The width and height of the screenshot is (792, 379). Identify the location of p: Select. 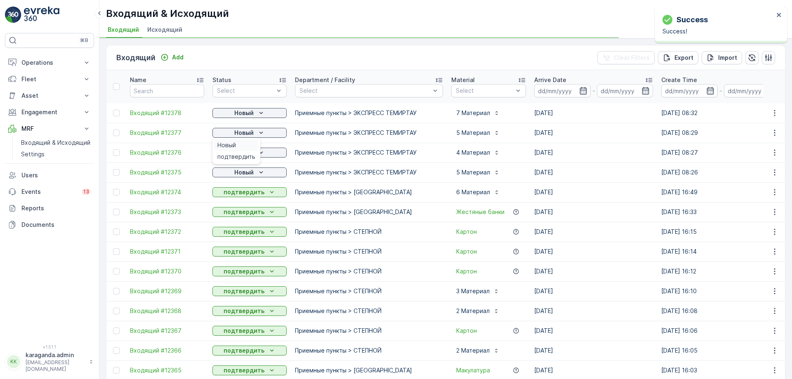
(246, 91).